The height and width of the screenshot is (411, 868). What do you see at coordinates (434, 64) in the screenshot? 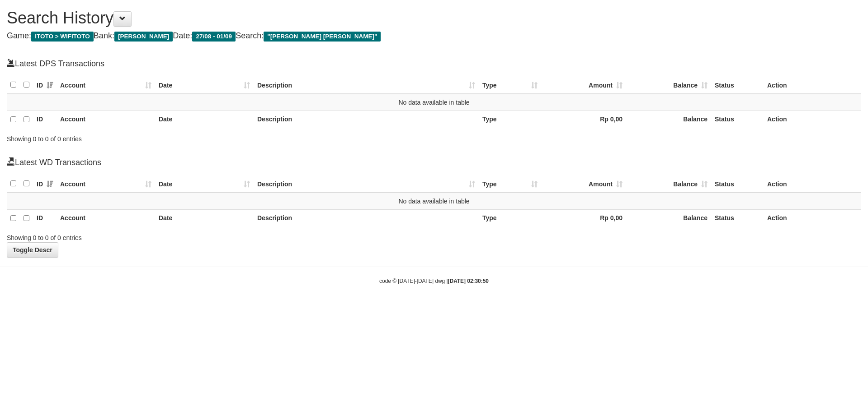
I see `h4: Latest DPS Transactions` at bounding box center [434, 64].